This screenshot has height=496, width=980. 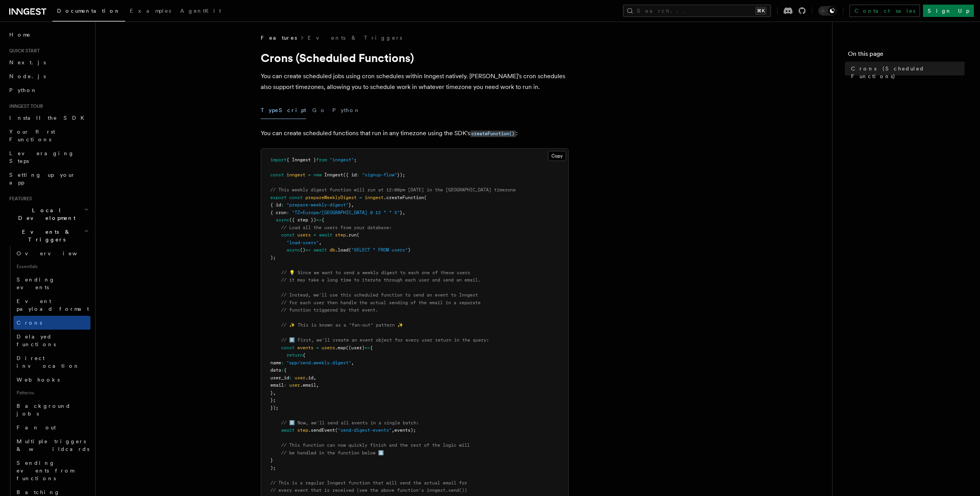 What do you see at coordinates (375, 272) in the screenshot?
I see `span: // 💡 Since we want to send a weekly digest to each one of these users` at bounding box center [375, 272].